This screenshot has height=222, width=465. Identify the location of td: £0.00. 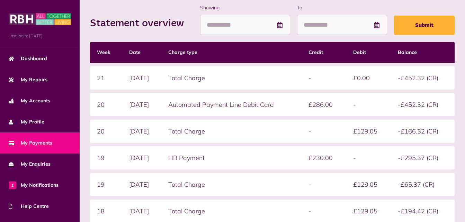
(369, 78).